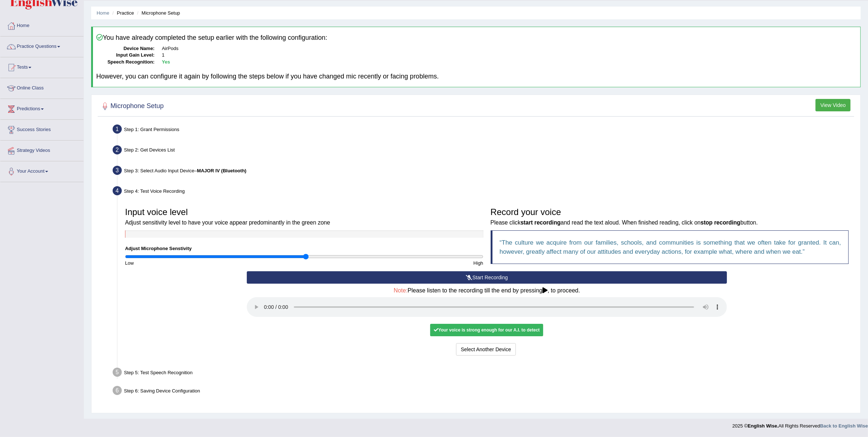 The image size is (868, 437). What do you see at coordinates (213, 262) in the screenshot?
I see `div: Low` at bounding box center [213, 262].